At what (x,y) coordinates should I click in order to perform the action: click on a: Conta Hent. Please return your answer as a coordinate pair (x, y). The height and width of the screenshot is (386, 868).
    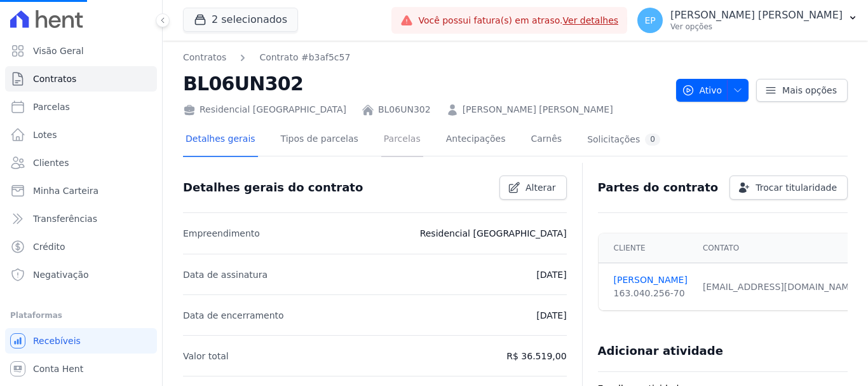
    Looking at the image, I should click on (81, 368).